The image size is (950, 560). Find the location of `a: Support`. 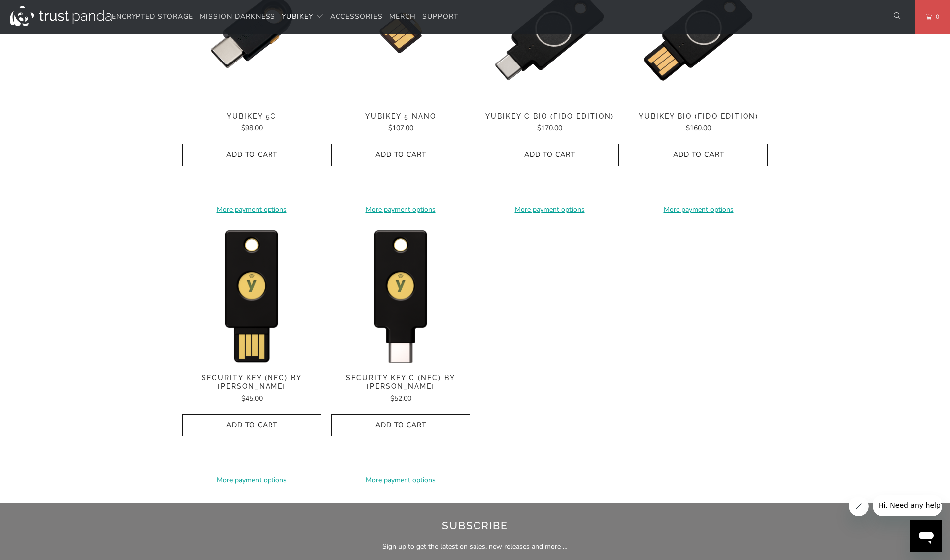

a: Support is located at coordinates (440, 17).